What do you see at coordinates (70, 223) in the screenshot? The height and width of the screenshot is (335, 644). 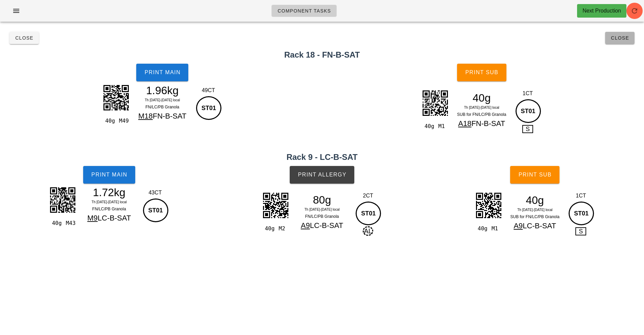 I see `div: M43` at bounding box center [70, 223].